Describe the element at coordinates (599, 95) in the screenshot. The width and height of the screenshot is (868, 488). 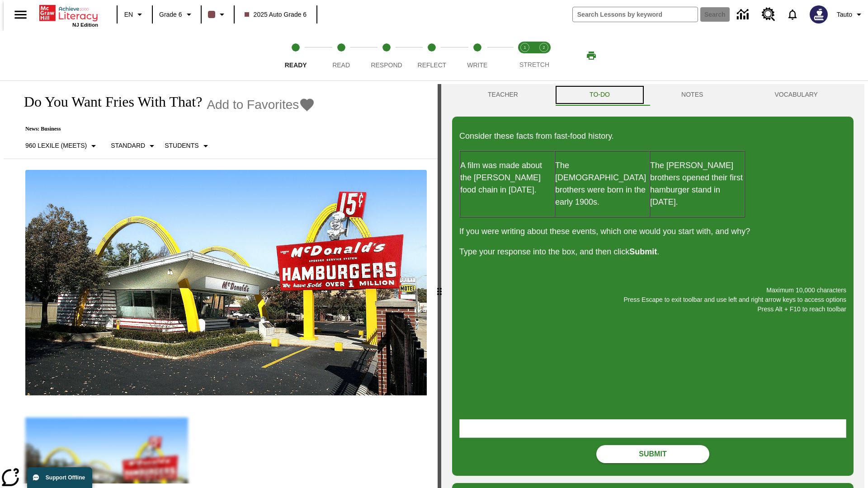
I see `button: TO-DO` at that location.